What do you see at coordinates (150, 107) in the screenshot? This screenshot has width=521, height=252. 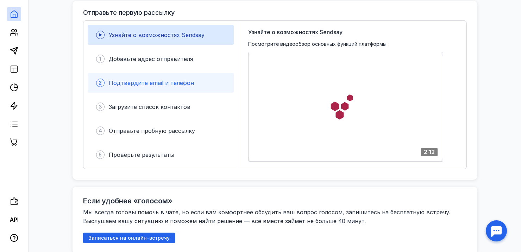 I see `span: Загрузите список контактов` at bounding box center [150, 107].